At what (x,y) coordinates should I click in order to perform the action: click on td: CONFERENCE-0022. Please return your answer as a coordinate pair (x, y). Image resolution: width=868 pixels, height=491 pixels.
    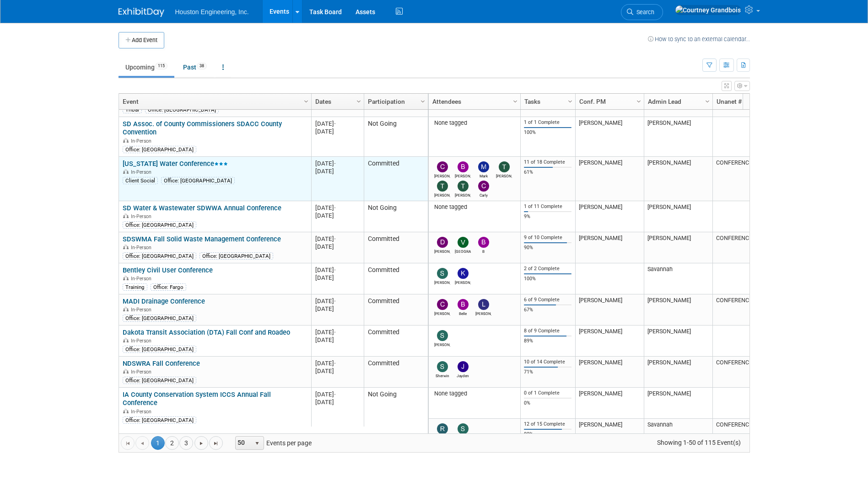
    Looking at the image, I should click on (747, 310).